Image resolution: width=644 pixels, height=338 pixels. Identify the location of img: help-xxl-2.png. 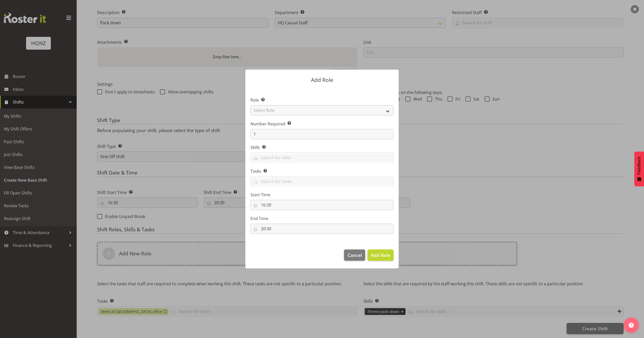
(631, 325).